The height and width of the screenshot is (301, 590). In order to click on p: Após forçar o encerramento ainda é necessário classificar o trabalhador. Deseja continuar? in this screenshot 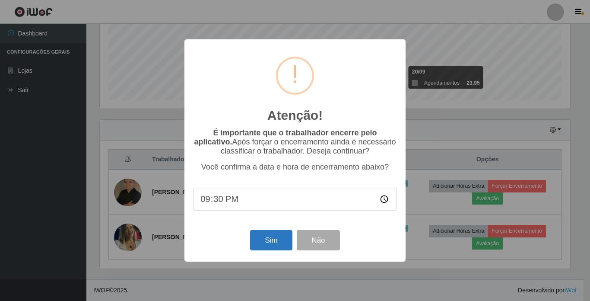, I will do `click(295, 142)`.